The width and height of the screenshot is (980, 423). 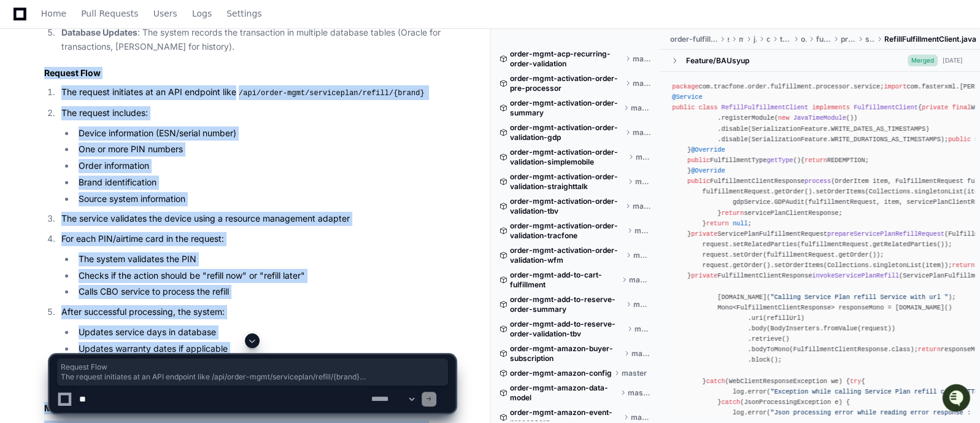 What do you see at coordinates (265, 199) in the screenshot?
I see `li: Source system information` at bounding box center [265, 199].